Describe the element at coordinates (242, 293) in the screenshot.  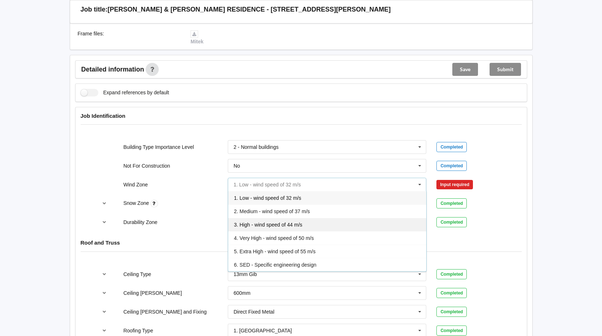
I see `div: 600mm` at that location.